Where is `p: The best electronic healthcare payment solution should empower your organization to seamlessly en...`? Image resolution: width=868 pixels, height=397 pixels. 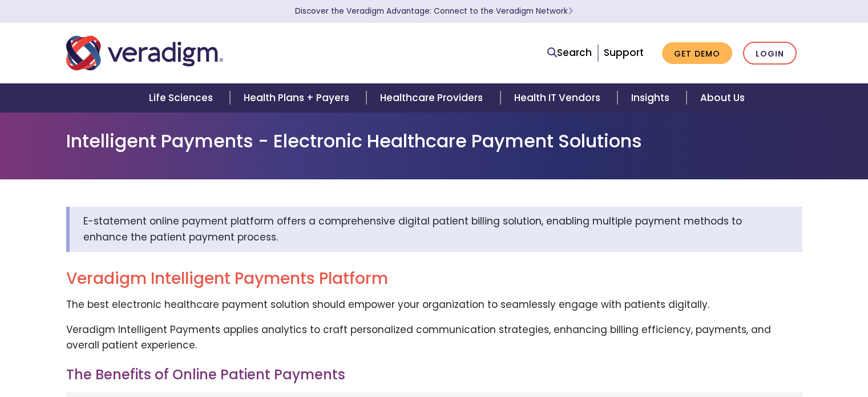
p: The best electronic healthcare payment solution should empower your organization to seamlessly en... is located at coordinates (435, 305).